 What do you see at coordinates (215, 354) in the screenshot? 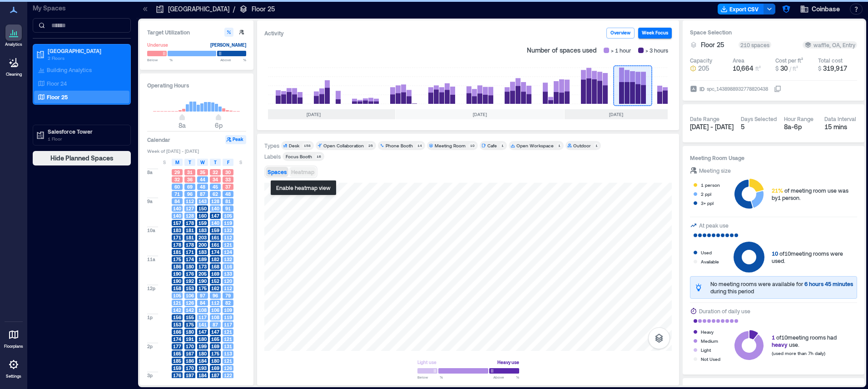
I see `span: 175` at bounding box center [215, 354].